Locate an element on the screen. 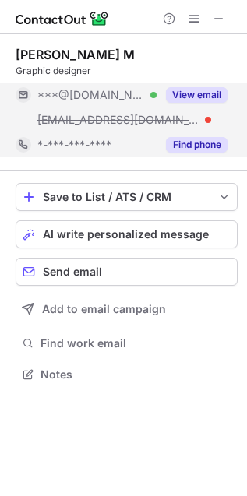  div: Graphic designer is located at coordinates (126, 71).